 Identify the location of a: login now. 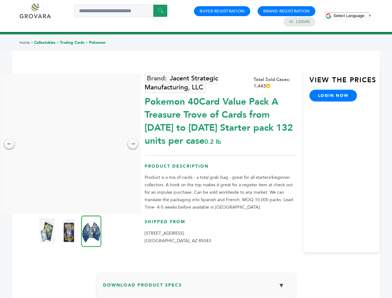
(333, 96).